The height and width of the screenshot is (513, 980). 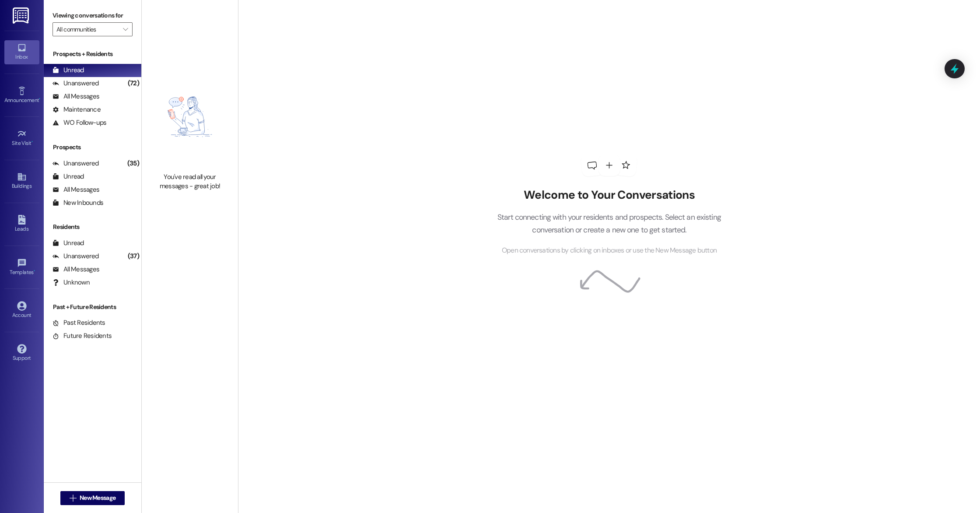 What do you see at coordinates (22, 52) in the screenshot?
I see `a: Inbox` at bounding box center [22, 52].